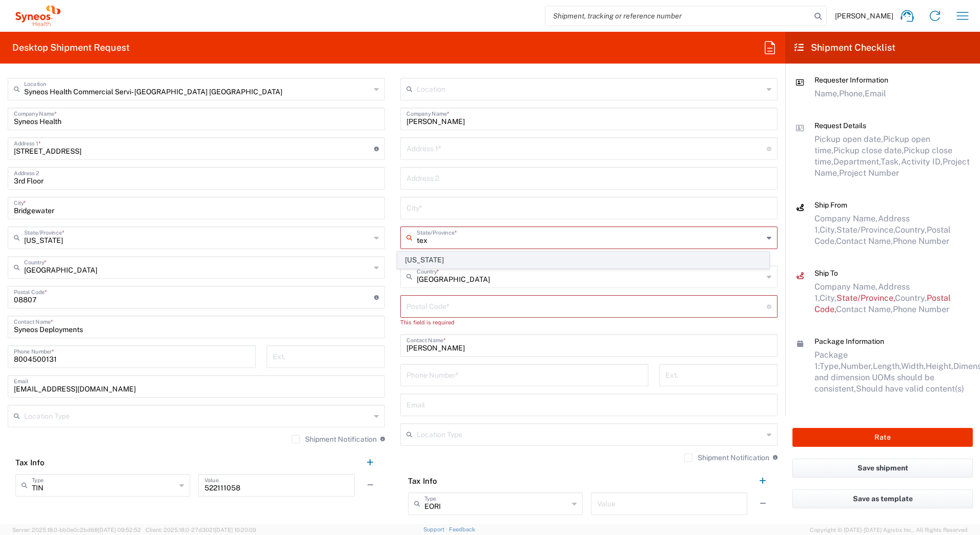 This screenshot has width=980, height=535. Describe the element at coordinates (857, 162) in the screenshot. I see `span: Department,` at that location.